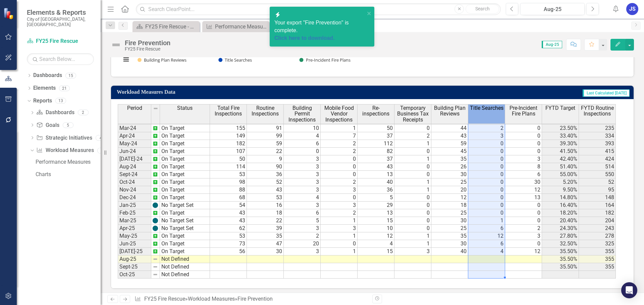 This screenshot has height=305, width=644. What do you see at coordinates (450, 151) in the screenshot?
I see `td: 45` at bounding box center [450, 151].